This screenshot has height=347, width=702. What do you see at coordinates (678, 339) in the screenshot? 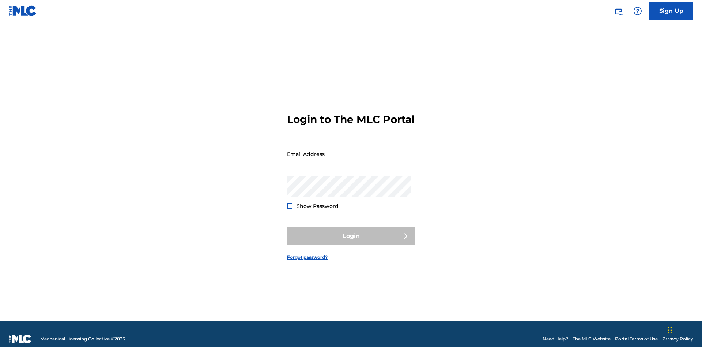
I see `a: Privacy Policy` at bounding box center [678, 339].